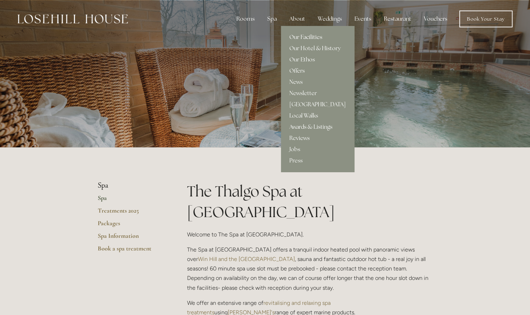  Describe the element at coordinates (317, 48) in the screenshot. I see `a: Our Hotel & History` at that location.